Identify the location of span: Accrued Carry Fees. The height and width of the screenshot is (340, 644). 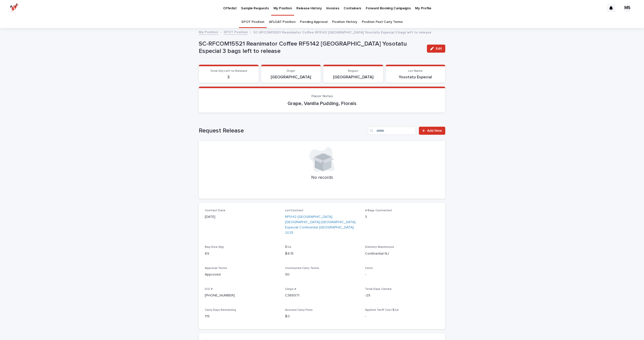
(299, 310).